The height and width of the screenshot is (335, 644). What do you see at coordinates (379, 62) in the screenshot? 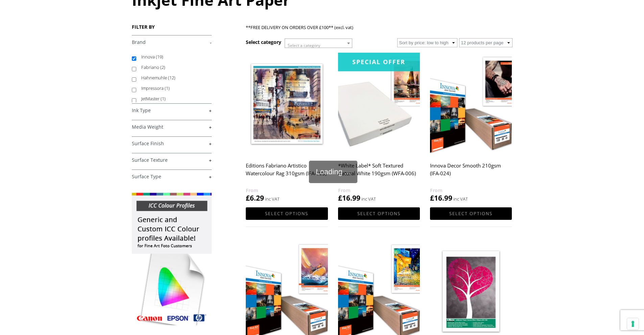
I see `div: Special Offer` at bounding box center [379, 62].